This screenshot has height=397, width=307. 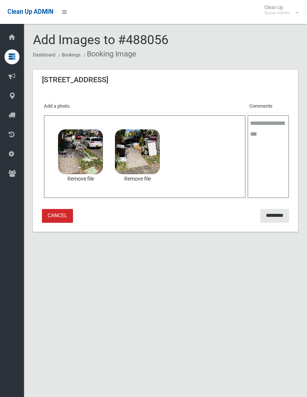 What do you see at coordinates (277, 13) in the screenshot?
I see `small: Super Admin` at bounding box center [277, 13].